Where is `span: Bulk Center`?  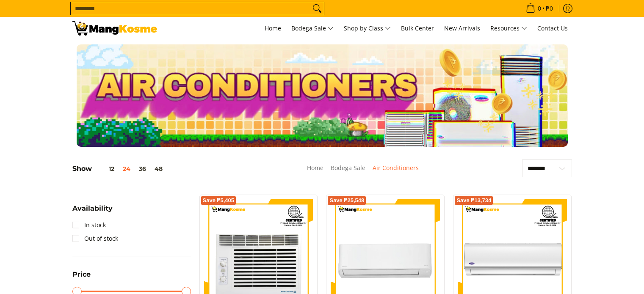 span: Bulk Center is located at coordinates (418, 28).